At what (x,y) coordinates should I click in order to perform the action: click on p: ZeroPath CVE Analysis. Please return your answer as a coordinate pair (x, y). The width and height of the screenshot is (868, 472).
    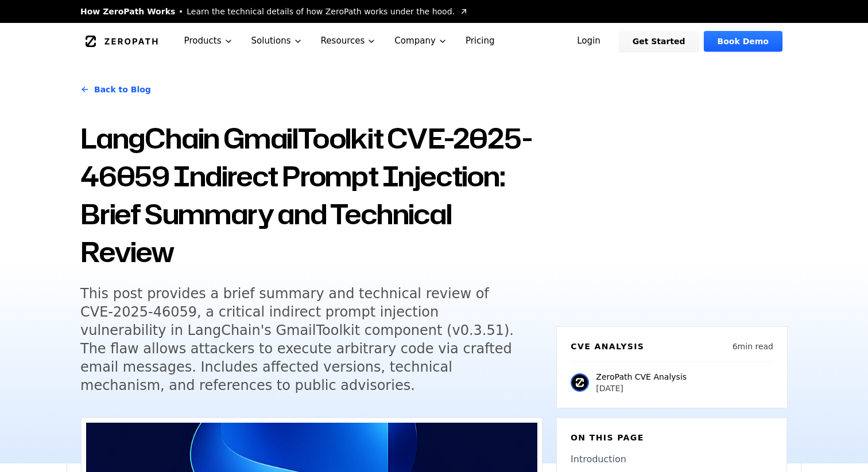
    Looking at the image, I should click on (641, 377).